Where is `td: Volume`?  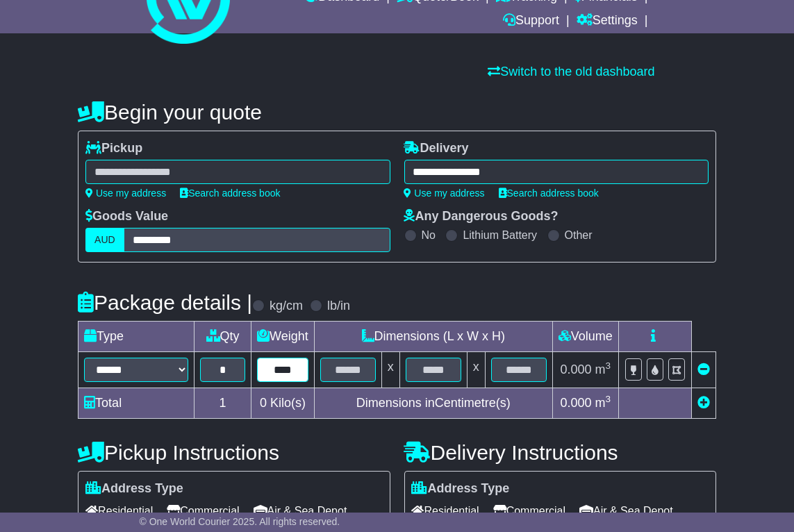 td: Volume is located at coordinates (584, 337).